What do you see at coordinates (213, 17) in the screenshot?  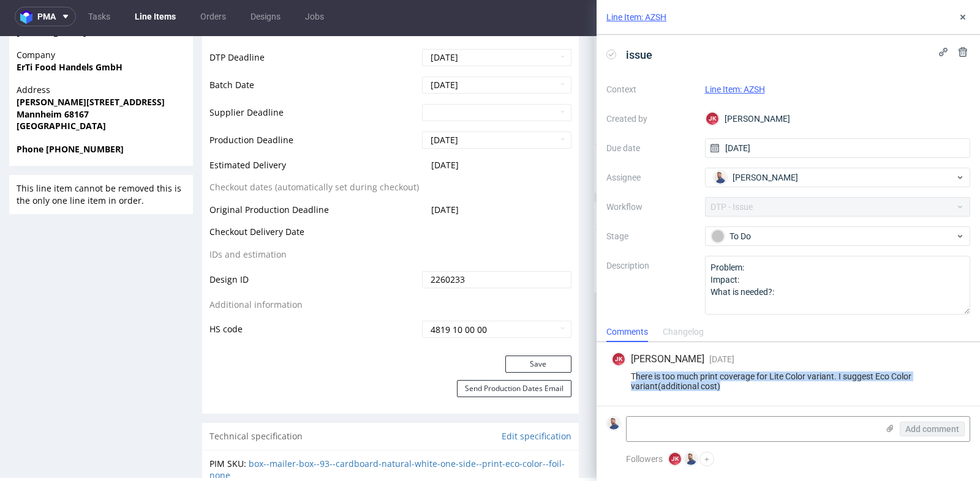 I see `a: Orders` at bounding box center [213, 17].